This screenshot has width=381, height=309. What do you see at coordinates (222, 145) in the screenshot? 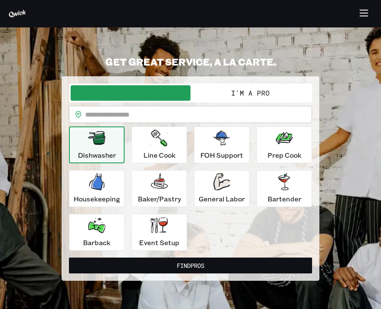
I see `button: FOH Support` at bounding box center [222, 145].